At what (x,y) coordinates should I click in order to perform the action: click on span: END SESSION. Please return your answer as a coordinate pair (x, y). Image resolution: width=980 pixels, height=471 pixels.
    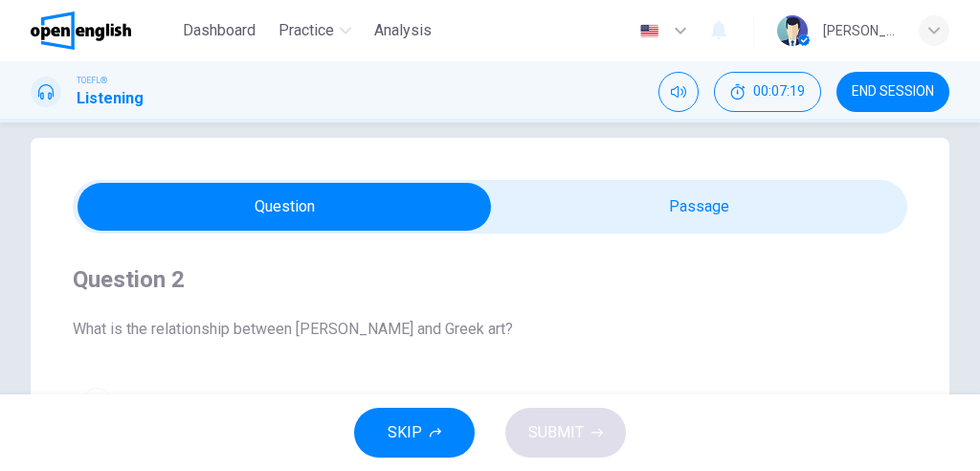
    Looking at the image, I should click on (893, 92).